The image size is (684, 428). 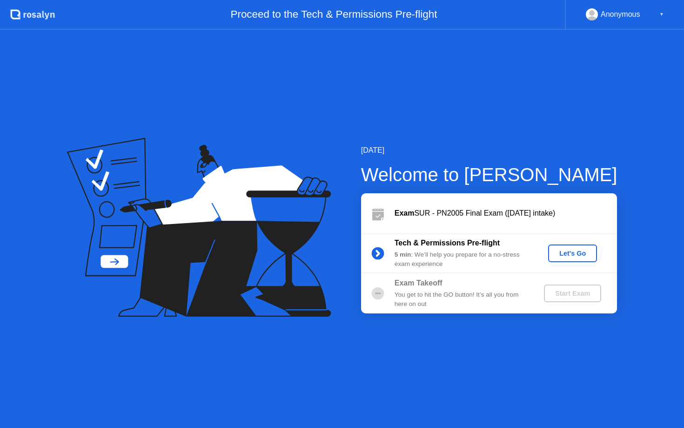 What do you see at coordinates (573, 293) in the screenshot?
I see `div: Start Exam` at bounding box center [573, 293].